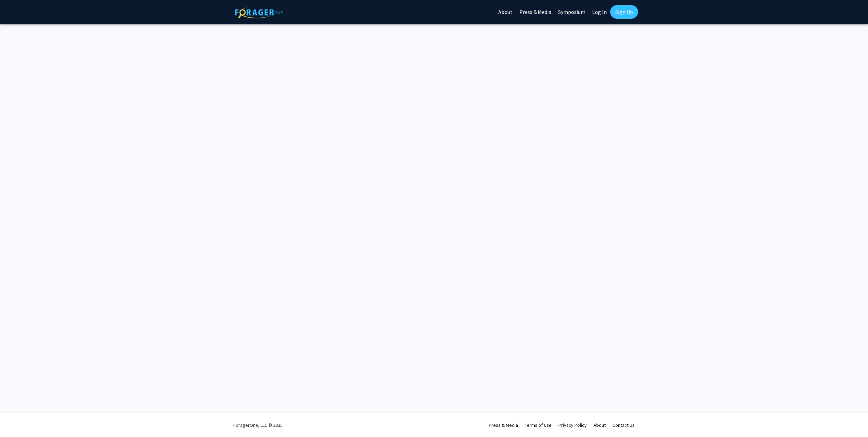 The image size is (868, 437). I want to click on a: Privacy Policy, so click(573, 425).